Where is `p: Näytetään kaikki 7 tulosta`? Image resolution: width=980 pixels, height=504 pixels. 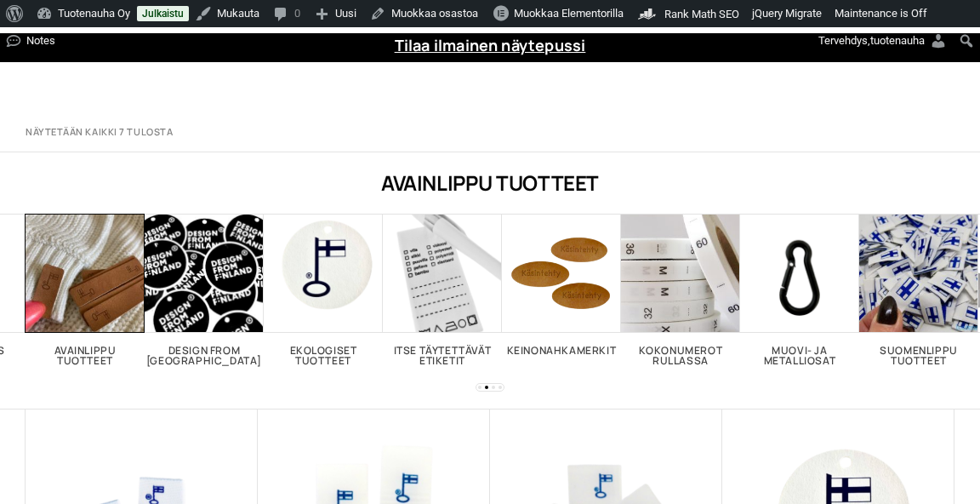 p: Näytetään kaikki 7 tulosta is located at coordinates (99, 131).